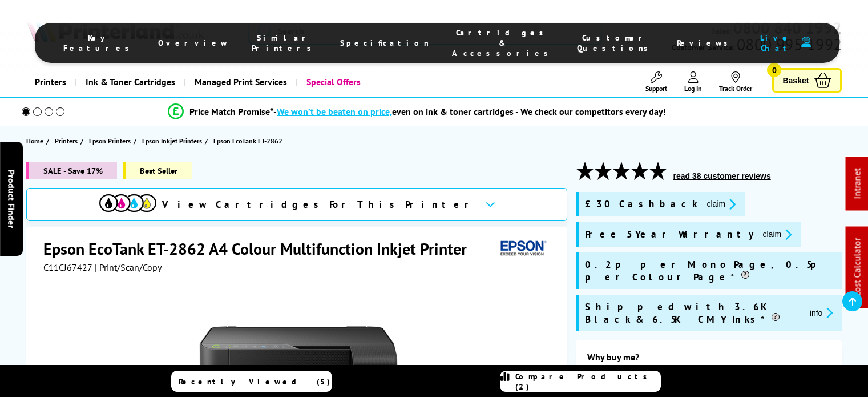 This screenshot has width=868, height=397. Describe the element at coordinates (857, 267) in the screenshot. I see `a: Cost Calculator` at that location.